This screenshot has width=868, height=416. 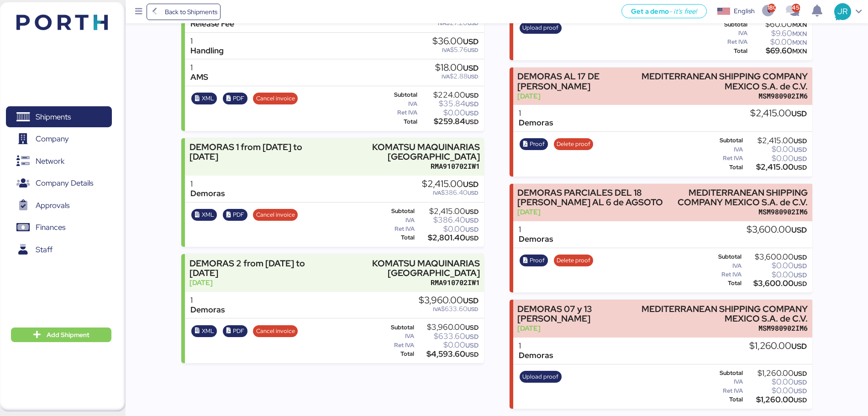 What do you see at coordinates (448, 336) in the screenshot?
I see `div: $633.60` at bounding box center [448, 336].